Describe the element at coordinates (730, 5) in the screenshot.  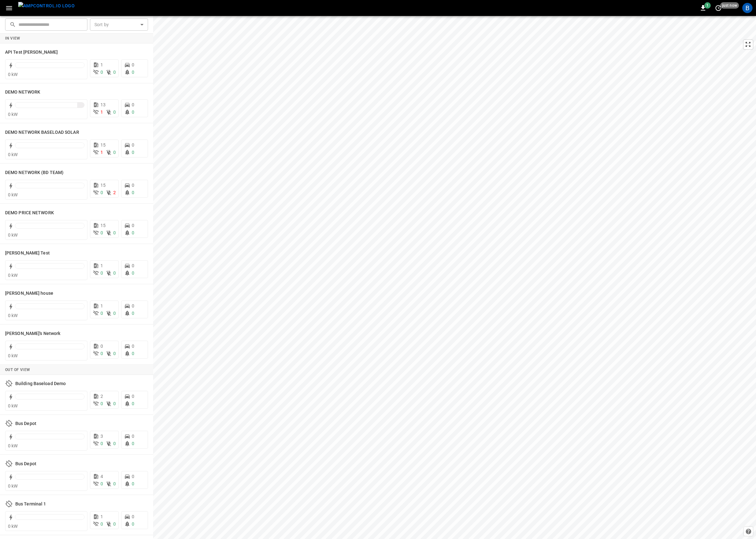
I see `span: just now` at that location.